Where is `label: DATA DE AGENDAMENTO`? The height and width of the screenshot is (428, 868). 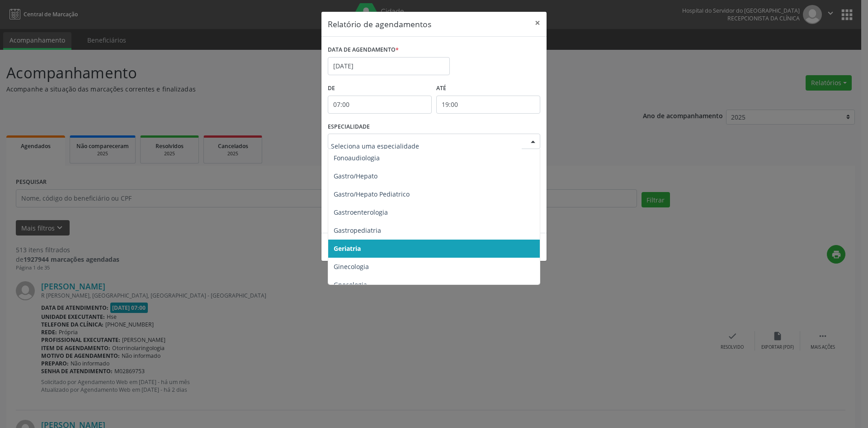
label: DATA DE AGENDAMENTO is located at coordinates (363, 50).